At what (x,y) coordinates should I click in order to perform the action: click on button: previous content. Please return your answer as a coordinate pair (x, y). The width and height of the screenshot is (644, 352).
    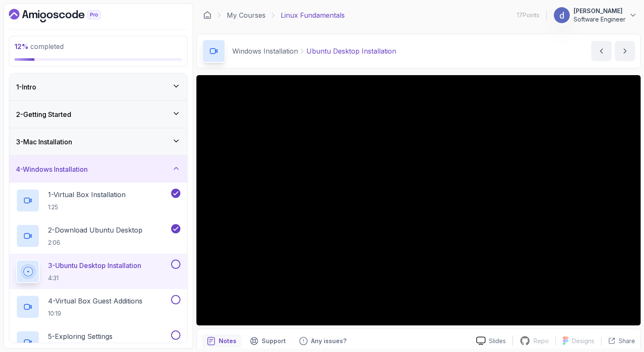
    Looking at the image, I should click on (602, 51).